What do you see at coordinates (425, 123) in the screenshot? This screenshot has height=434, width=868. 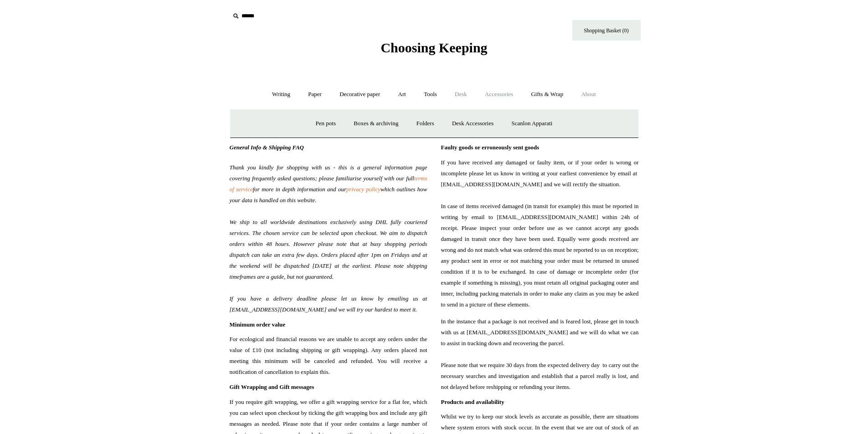 I see `a: Folders` at bounding box center [425, 123].